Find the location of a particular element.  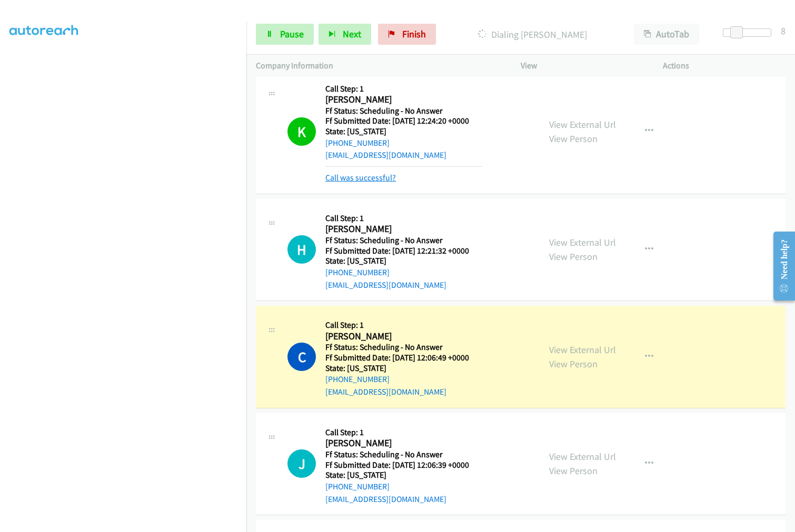

div: 8 is located at coordinates (783, 30).